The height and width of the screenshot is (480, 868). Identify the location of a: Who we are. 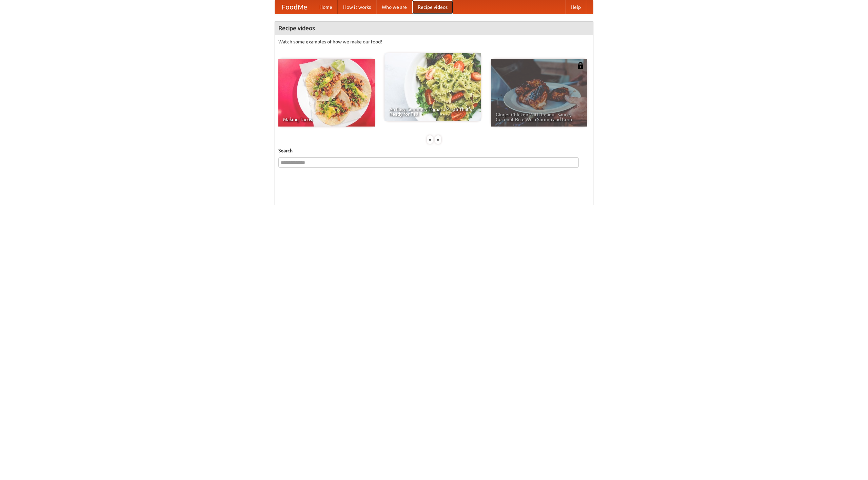
(394, 7).